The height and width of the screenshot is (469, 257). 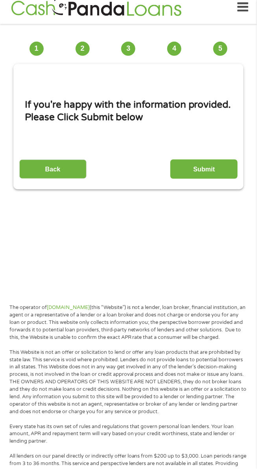 I want to click on span: 3, so click(x=128, y=49).